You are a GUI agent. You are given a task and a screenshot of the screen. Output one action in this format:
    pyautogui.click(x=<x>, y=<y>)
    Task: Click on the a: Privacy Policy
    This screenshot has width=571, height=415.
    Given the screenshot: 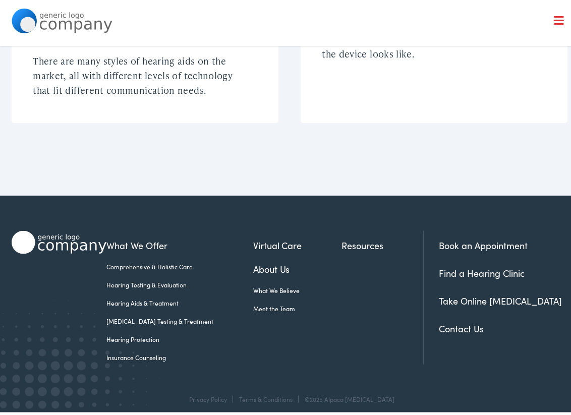 What is the action you would take?
    pyautogui.click(x=208, y=396)
    